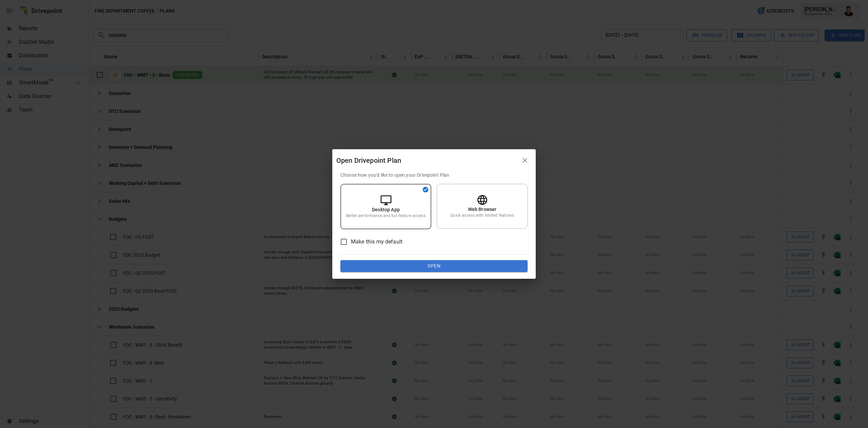 The image size is (868, 428). I want to click on button: Open, so click(434, 266).